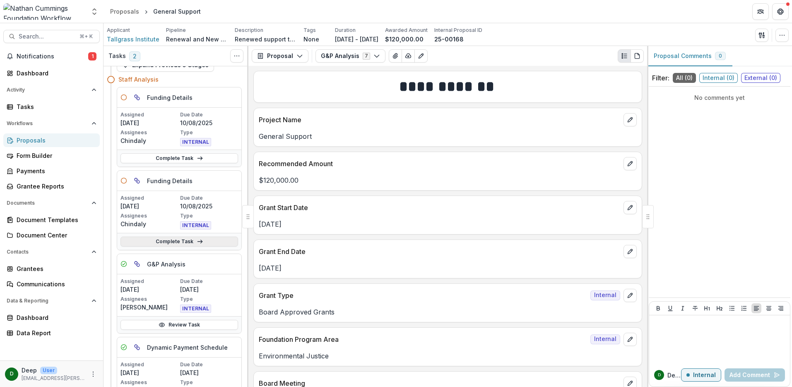 This screenshot has width=792, height=387. What do you see at coordinates (177, 11) in the screenshot?
I see `div: General Support` at bounding box center [177, 11].